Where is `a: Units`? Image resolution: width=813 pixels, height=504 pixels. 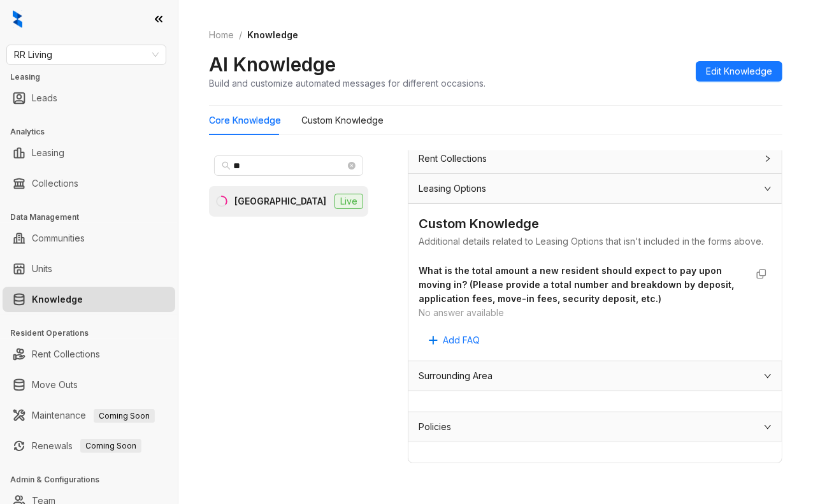
a: Units is located at coordinates (42, 269).